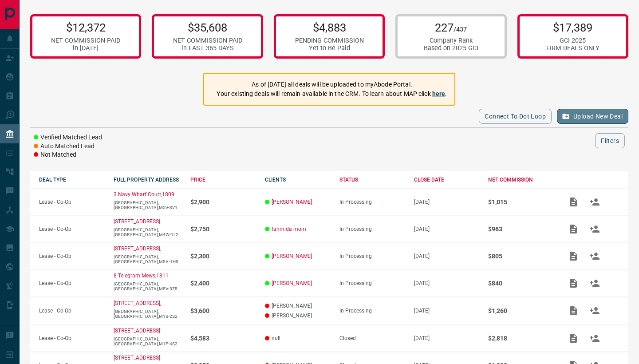 Image resolution: width=639 pixels, height=364 pixels. I want to click on li: Not Matched, so click(68, 155).